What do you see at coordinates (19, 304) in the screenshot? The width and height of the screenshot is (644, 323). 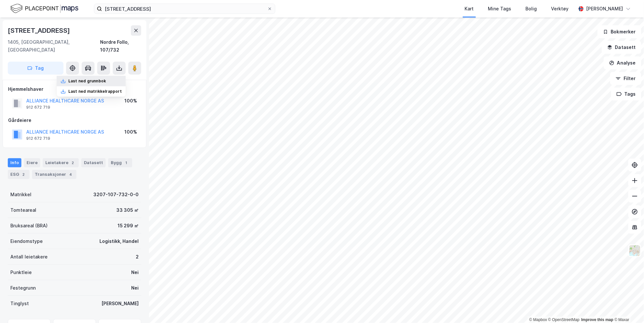 I see `div: Tinglyst` at bounding box center [19, 304].